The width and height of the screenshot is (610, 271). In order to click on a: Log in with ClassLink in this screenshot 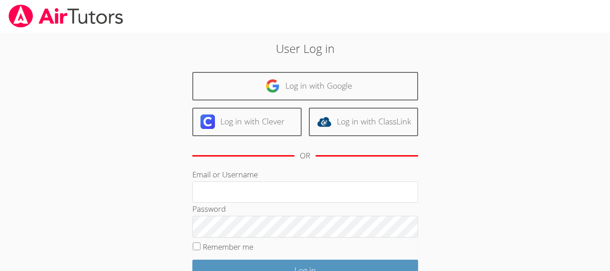, I will do `click(364, 122)`.